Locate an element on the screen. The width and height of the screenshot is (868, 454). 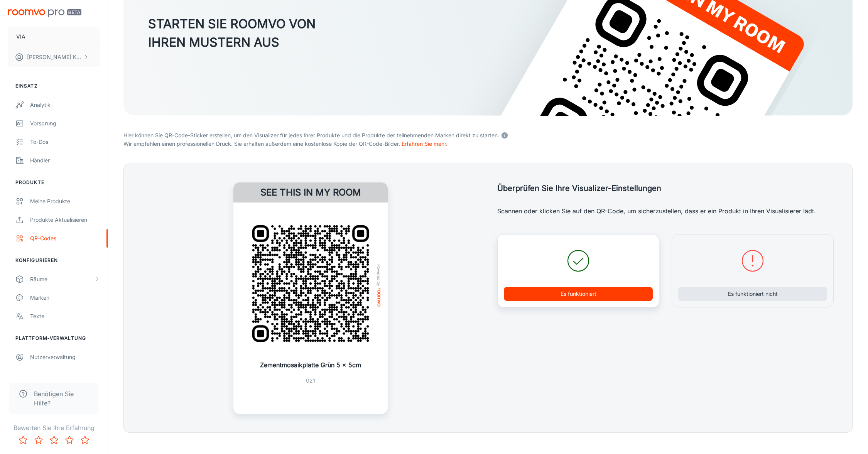
p: Zementmosaikplatte Grün 5 x 5cm is located at coordinates (310, 365).